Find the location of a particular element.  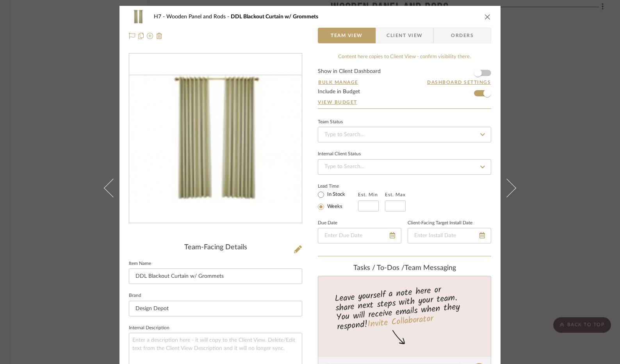

a: Invite Collaborator is located at coordinates (400, 322).